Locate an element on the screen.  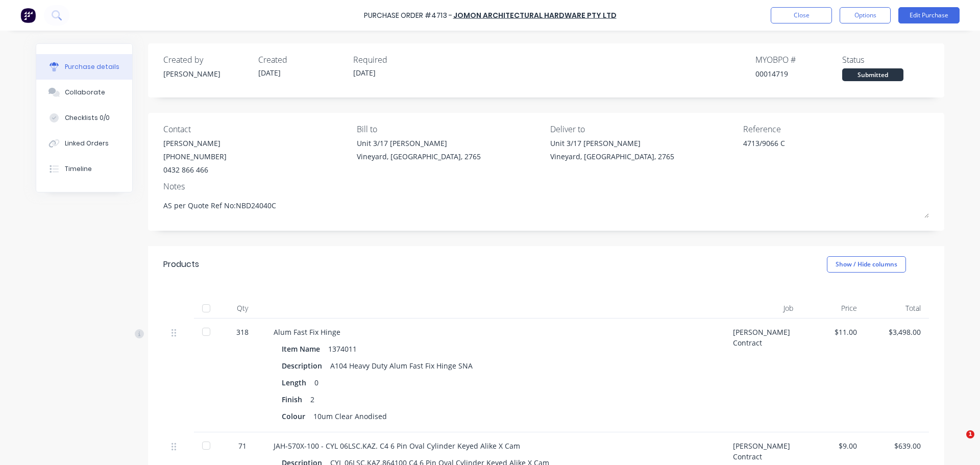
div: 10um Clear Anodised is located at coordinates (350, 416).